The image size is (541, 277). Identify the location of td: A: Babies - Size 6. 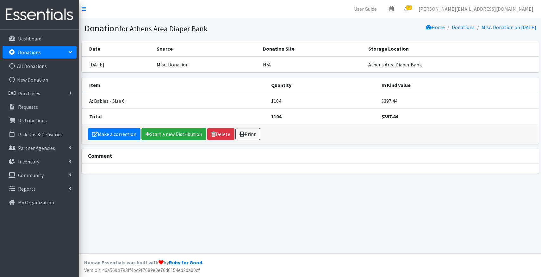
(175, 101).